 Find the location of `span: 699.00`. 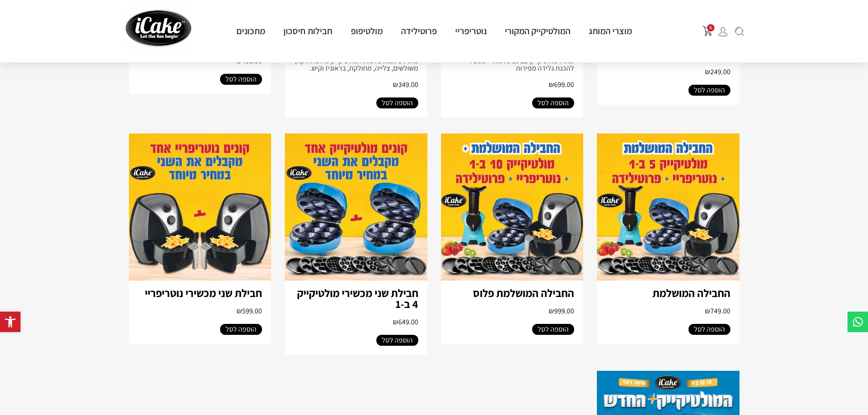

span: 699.00 is located at coordinates (562, 84).